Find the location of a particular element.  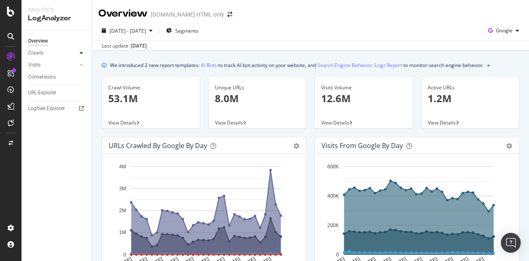

p: 1.2M is located at coordinates (471, 98).